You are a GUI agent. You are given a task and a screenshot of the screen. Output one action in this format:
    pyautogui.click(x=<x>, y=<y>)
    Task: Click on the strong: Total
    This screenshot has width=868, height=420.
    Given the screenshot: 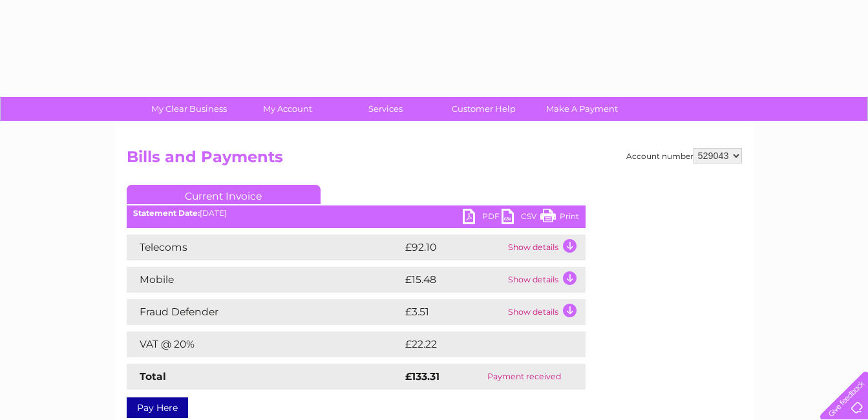 What is the action you would take?
    pyautogui.click(x=152, y=375)
    